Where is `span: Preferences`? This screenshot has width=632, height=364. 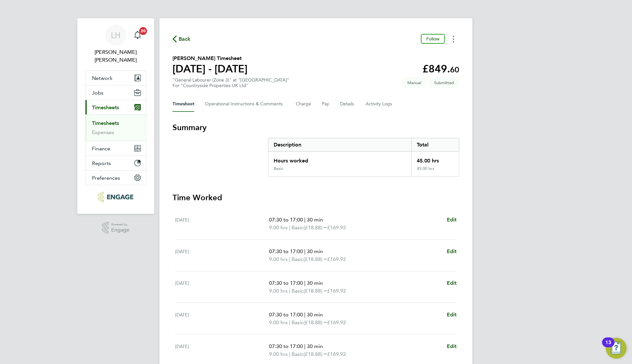 span: Preferences is located at coordinates (106, 177).